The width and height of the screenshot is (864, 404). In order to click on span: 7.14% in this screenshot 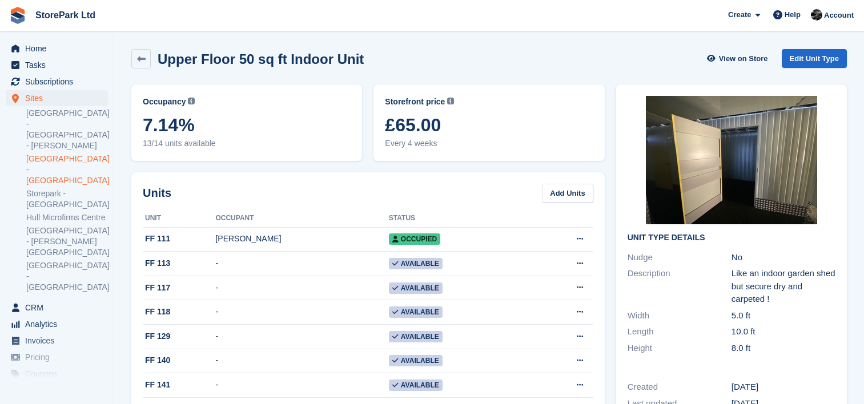, I will do `click(247, 125)`.